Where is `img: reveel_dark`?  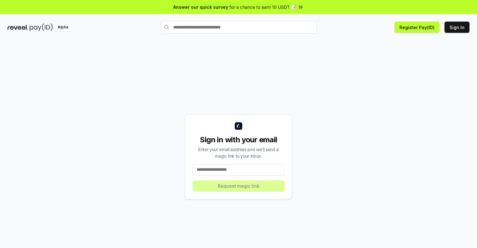
img: reveel_dark is located at coordinates (18, 27).